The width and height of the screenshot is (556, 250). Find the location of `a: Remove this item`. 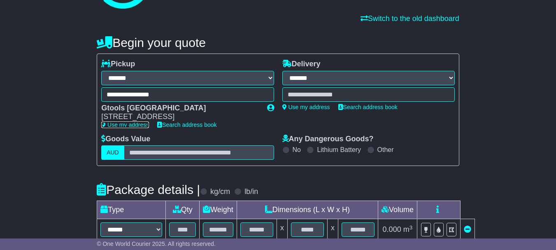

a: Remove this item is located at coordinates (468, 229).